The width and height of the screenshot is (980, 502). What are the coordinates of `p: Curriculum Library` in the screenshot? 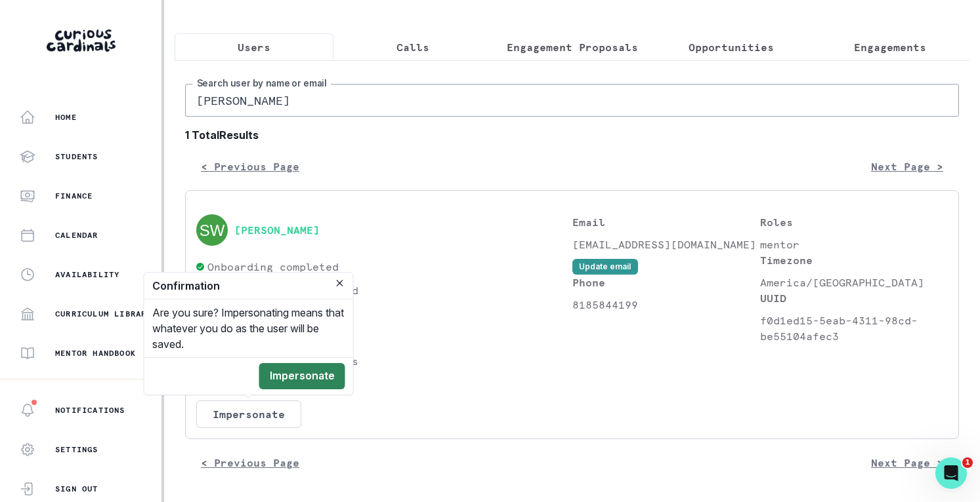 It's located at (104, 314).